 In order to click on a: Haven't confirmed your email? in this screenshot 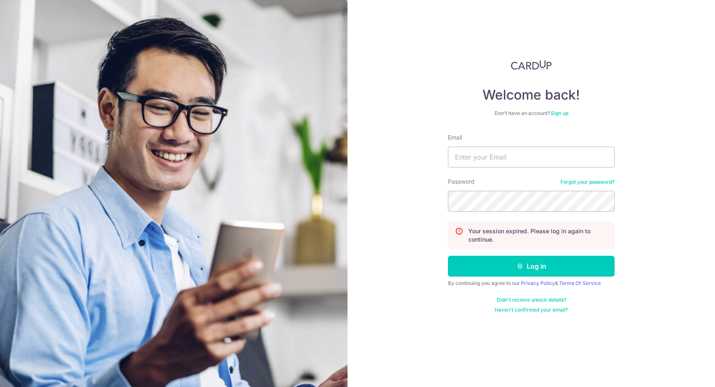, I will do `click(531, 310)`.